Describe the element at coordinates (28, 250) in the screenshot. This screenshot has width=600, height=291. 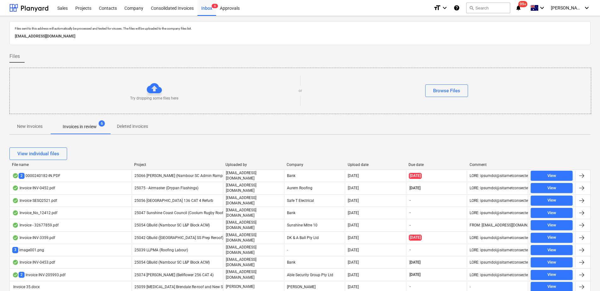
I see `div: image001.png` at that location.